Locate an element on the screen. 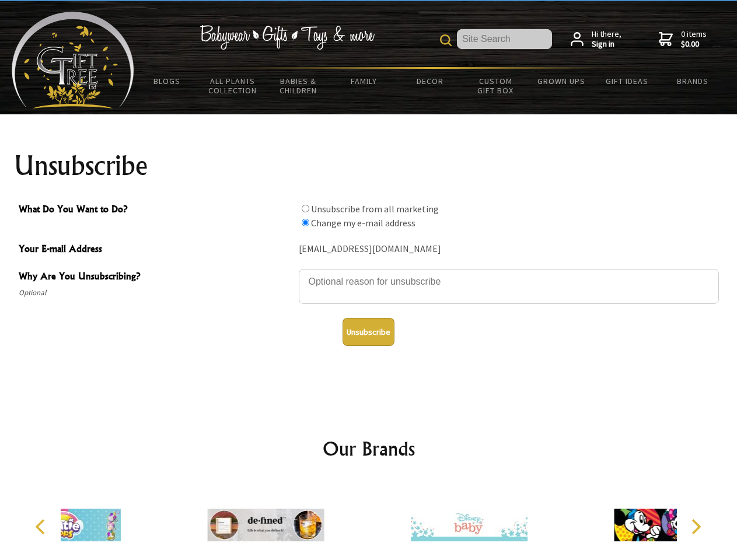  a: Custom Gift Box is located at coordinates (496, 85).